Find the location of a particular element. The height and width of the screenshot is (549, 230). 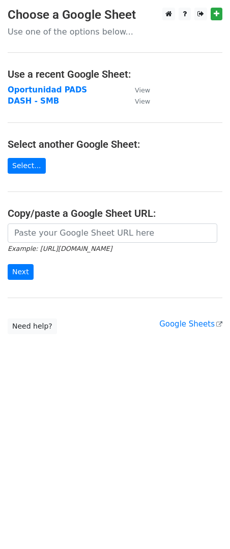

p: Use one of the options below... is located at coordinates (115, 32).